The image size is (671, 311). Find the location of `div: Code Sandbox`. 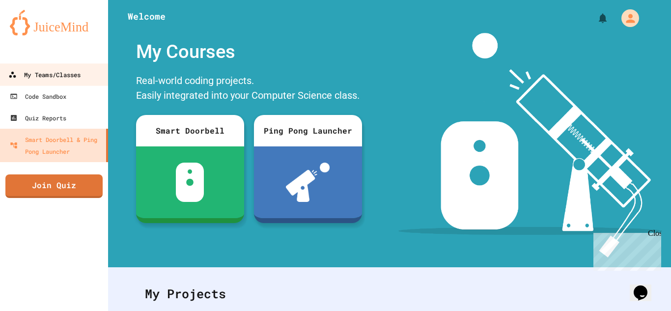

div: Code Sandbox is located at coordinates (38, 96).